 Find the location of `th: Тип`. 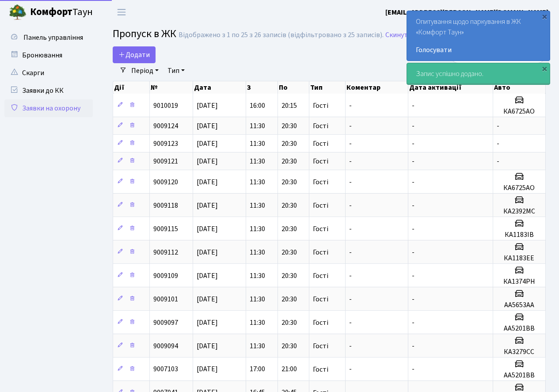

th: Тип is located at coordinates (327, 88).